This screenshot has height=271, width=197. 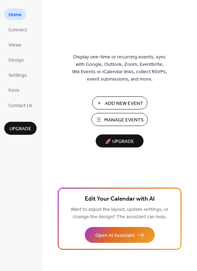 I want to click on button: Upgrade, so click(x=20, y=128).